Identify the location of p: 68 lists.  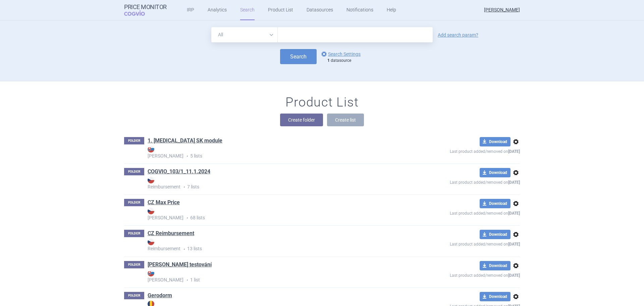
(274, 214).